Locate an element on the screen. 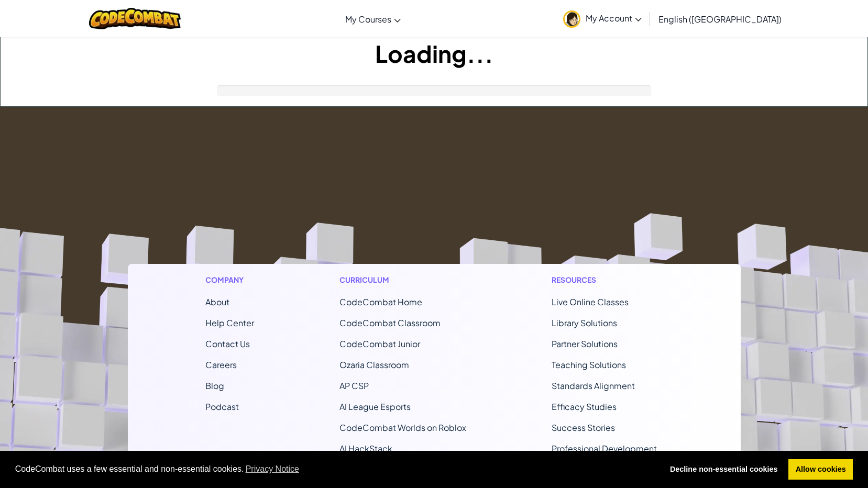 The width and height of the screenshot is (868, 488). a: learn more about cookies is located at coordinates (272, 469).